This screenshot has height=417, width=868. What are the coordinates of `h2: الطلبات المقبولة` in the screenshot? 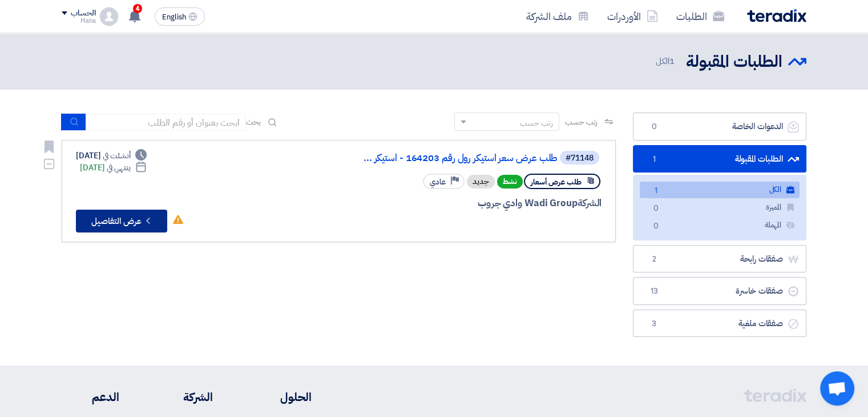 It's located at (734, 62).